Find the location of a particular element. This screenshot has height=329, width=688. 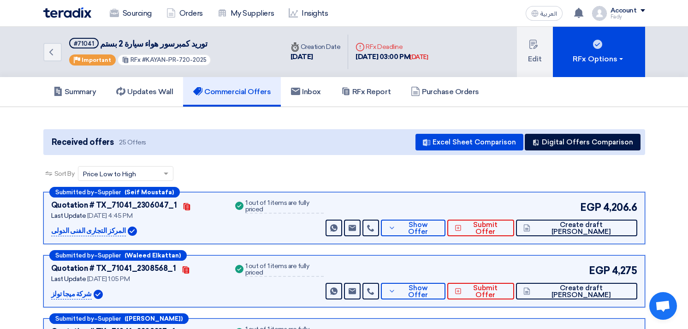

span: العربية is located at coordinates (549, 14).